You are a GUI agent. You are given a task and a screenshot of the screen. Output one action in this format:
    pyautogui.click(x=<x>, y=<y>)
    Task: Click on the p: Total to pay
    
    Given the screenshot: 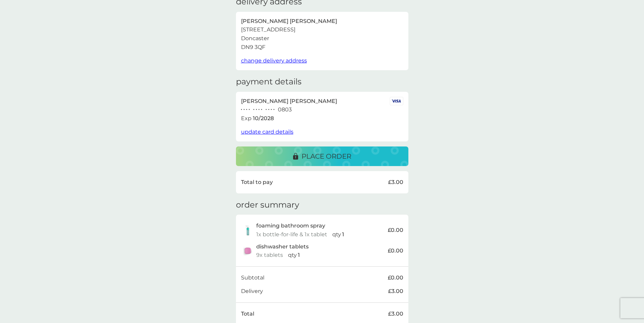 What is the action you would take?
    pyautogui.click(x=257, y=182)
    